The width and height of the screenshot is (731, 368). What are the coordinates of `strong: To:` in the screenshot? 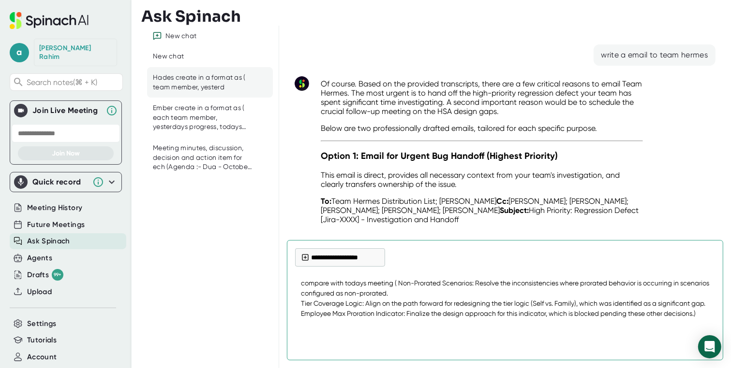 It's located at (326, 201).